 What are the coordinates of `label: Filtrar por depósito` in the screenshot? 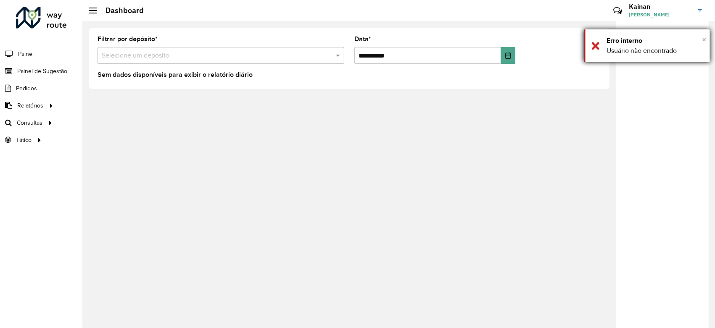 It's located at (127, 39).